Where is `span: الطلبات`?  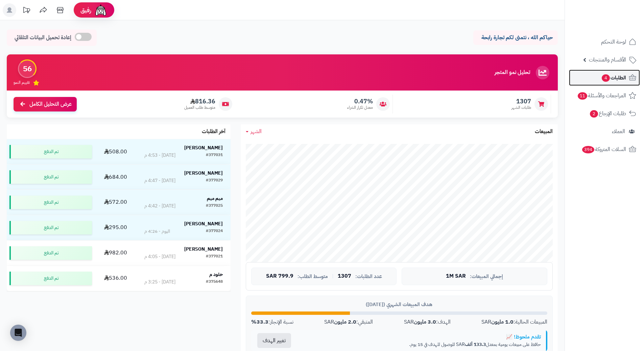 span: الطلبات is located at coordinates (613, 78).